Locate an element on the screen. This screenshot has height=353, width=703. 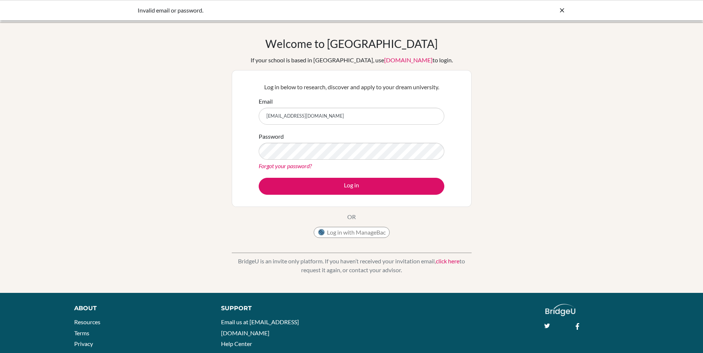
p: BridgeU is an invite only platform. If you haven’t received your invitation email, to request it ... is located at coordinates (352, 266).